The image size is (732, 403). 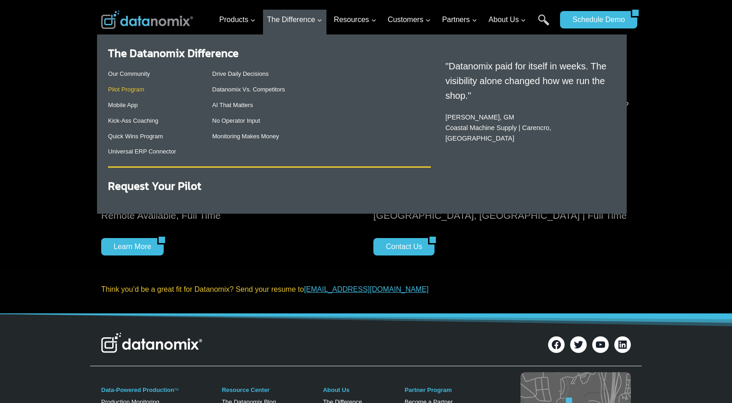 What do you see at coordinates (366, 290) in the screenshot?
I see `p: Think you’d be a great fit for Datanomix? Send your resume to` at bounding box center [366, 290].